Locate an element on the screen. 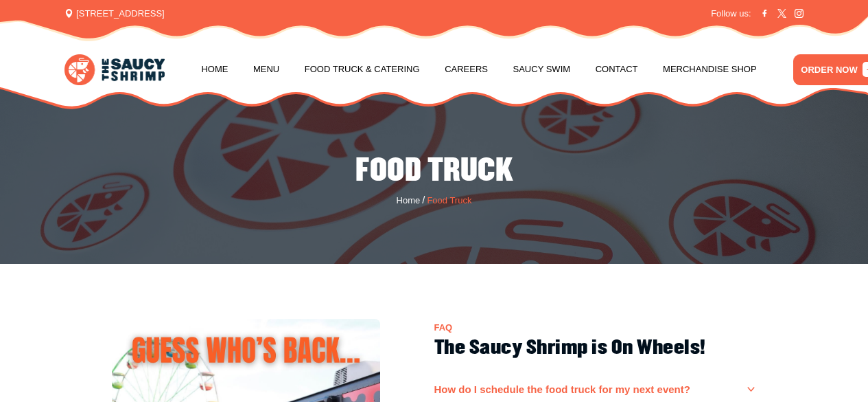 The image size is (868, 402). a: Careers is located at coordinates (466, 69).